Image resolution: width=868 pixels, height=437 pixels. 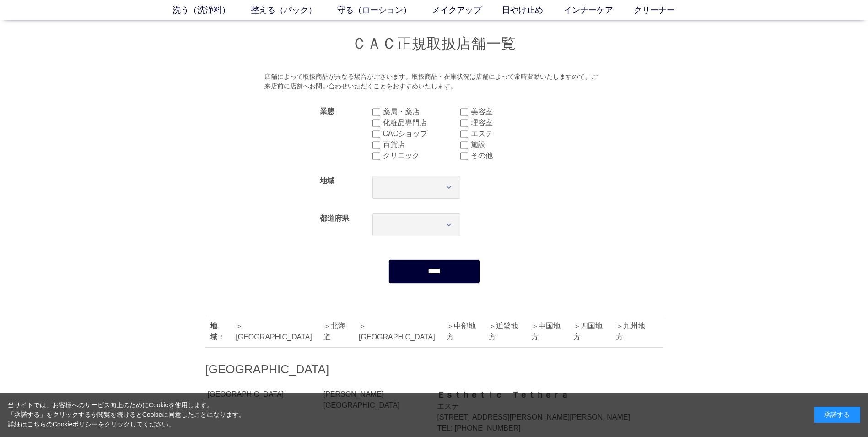 I want to click on label: 百貨店, so click(x=422, y=145).